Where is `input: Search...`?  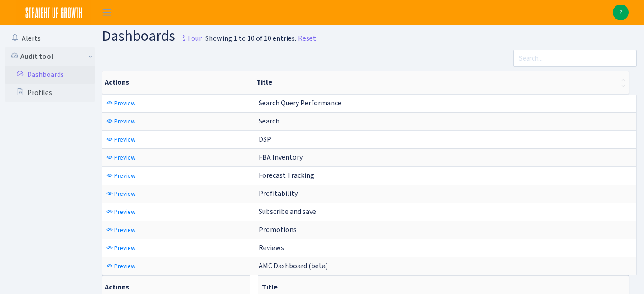 input: Search... is located at coordinates (575, 59).